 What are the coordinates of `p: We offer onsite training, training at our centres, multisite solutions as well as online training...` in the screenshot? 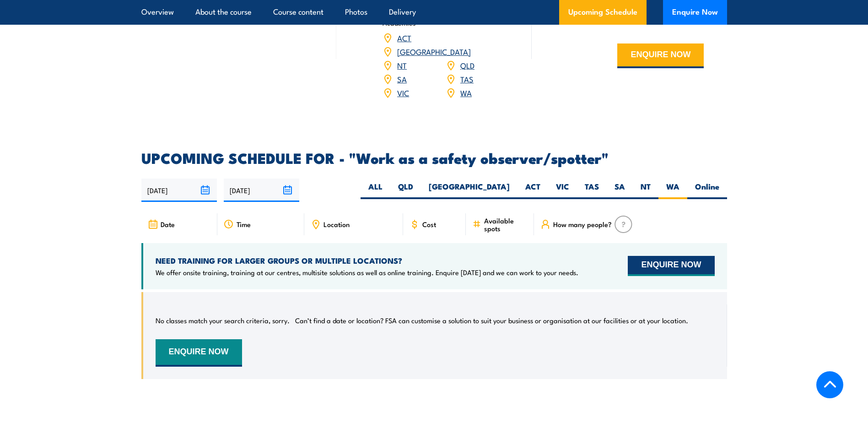 It's located at (367, 272).